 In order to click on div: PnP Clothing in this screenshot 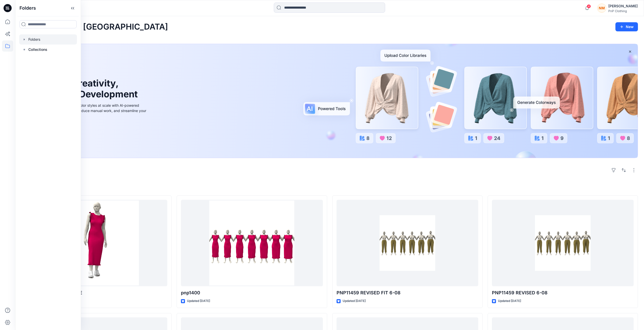, I will do `click(623, 11)`.